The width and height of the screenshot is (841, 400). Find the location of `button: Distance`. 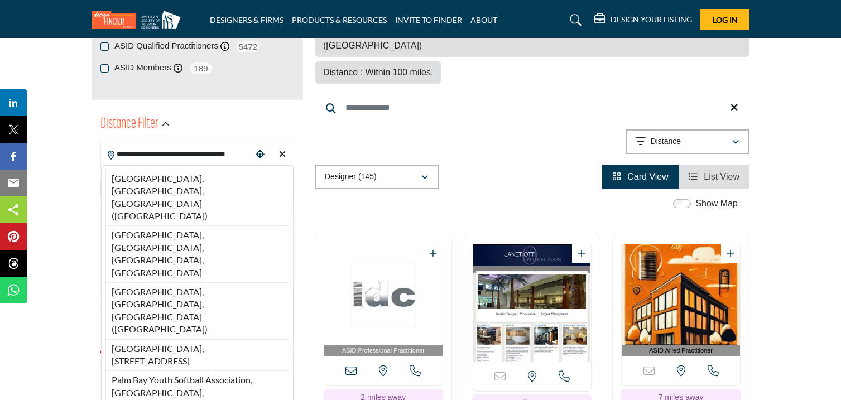

button: Distance is located at coordinates (687, 142).